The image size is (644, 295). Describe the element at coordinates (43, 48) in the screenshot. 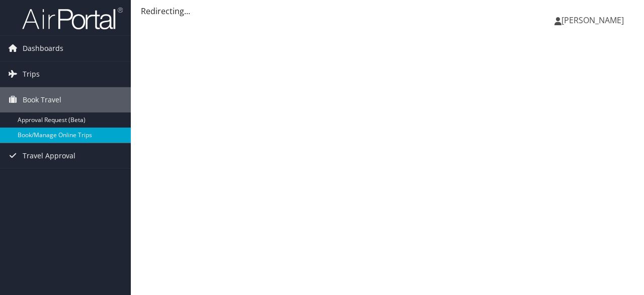

I see `span: Dashboards` at that location.